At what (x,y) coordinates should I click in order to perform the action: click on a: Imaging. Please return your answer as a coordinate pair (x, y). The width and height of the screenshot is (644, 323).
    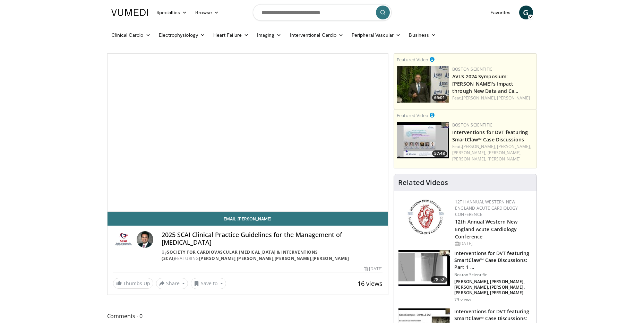
    Looking at the image, I should click on (269, 35).